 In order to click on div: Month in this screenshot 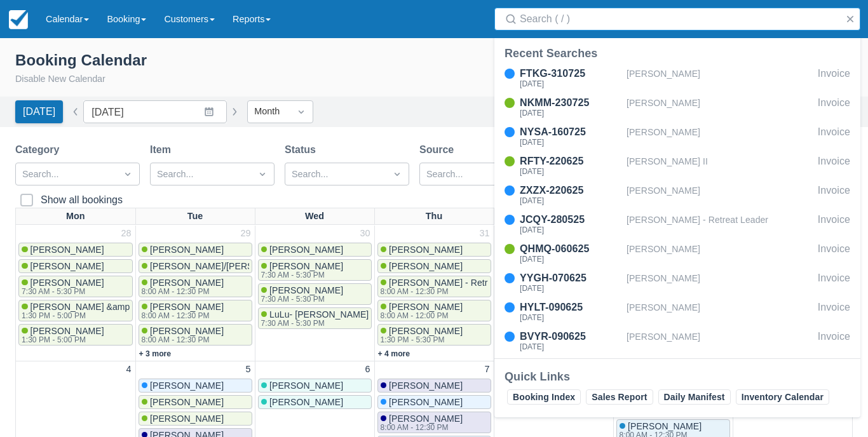, I will do `click(269, 112)`.